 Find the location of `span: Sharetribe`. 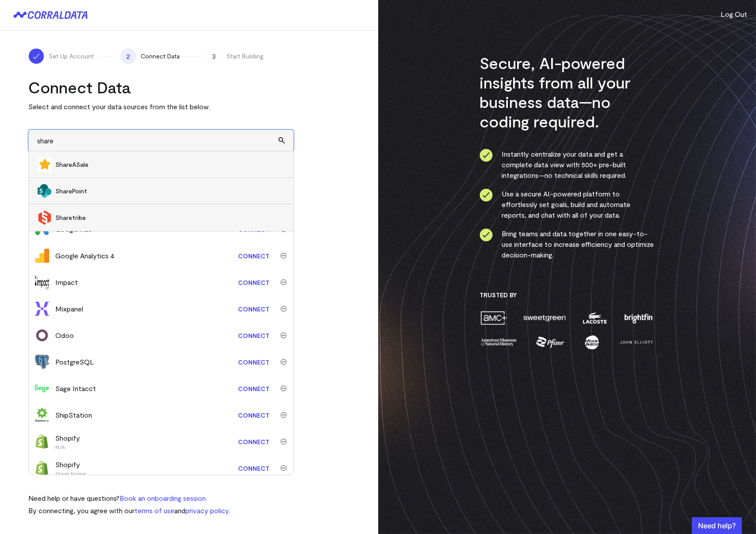

span: Sharetribe is located at coordinates (170, 218).